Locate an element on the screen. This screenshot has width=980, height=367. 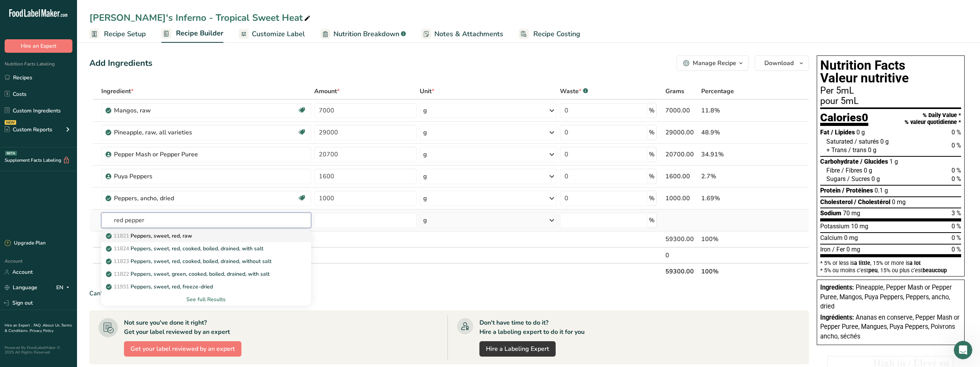
div: Mangos, raw is located at coordinates (162, 111).